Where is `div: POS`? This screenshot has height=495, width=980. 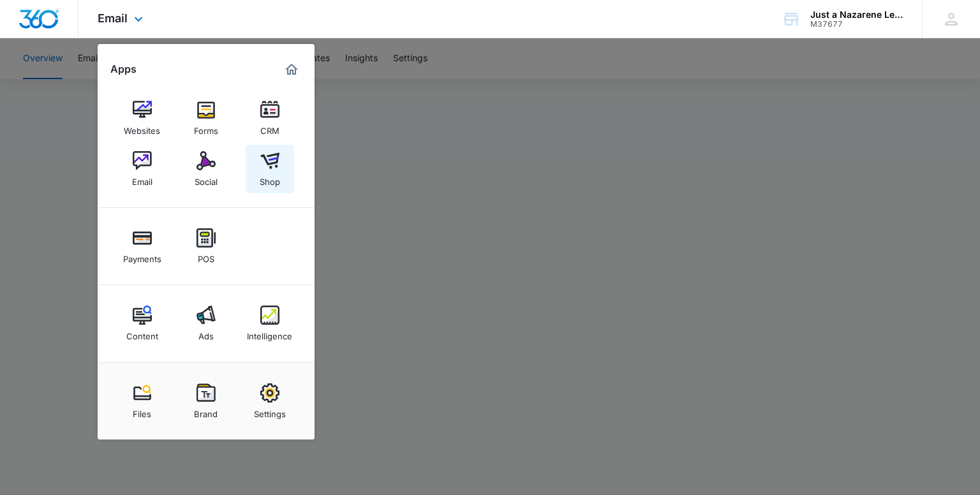
div: POS is located at coordinates (206, 256).